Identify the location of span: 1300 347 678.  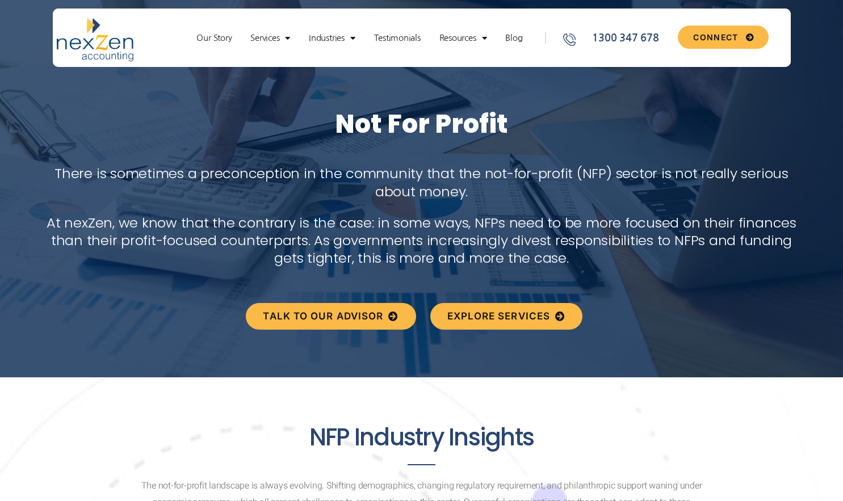
(624, 38).